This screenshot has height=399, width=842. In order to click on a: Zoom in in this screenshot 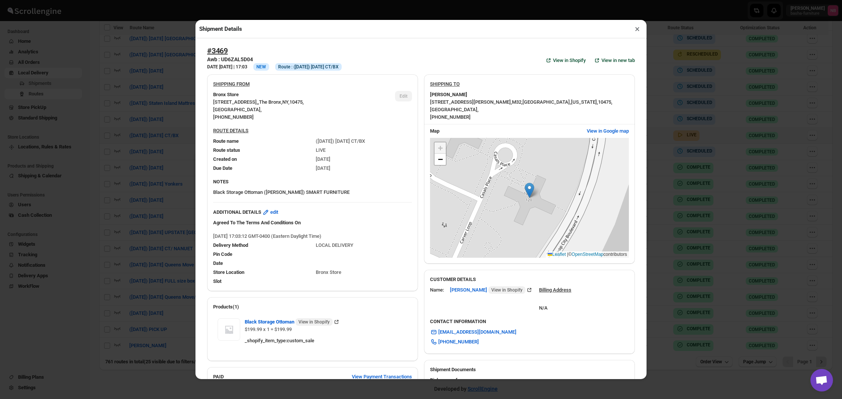, I will do `click(440, 148)`.